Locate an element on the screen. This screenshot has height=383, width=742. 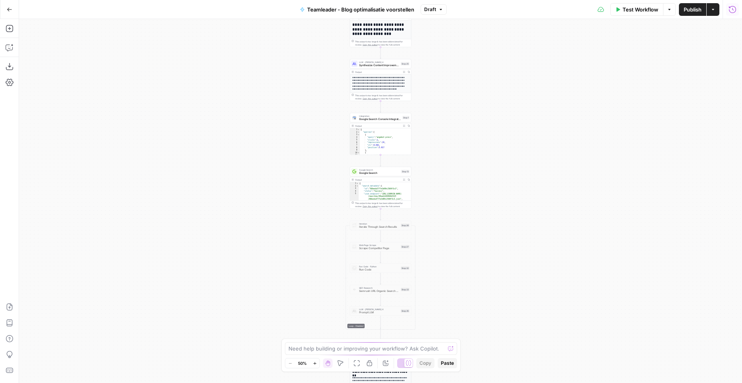
div: 8 is located at coordinates (354, 148).